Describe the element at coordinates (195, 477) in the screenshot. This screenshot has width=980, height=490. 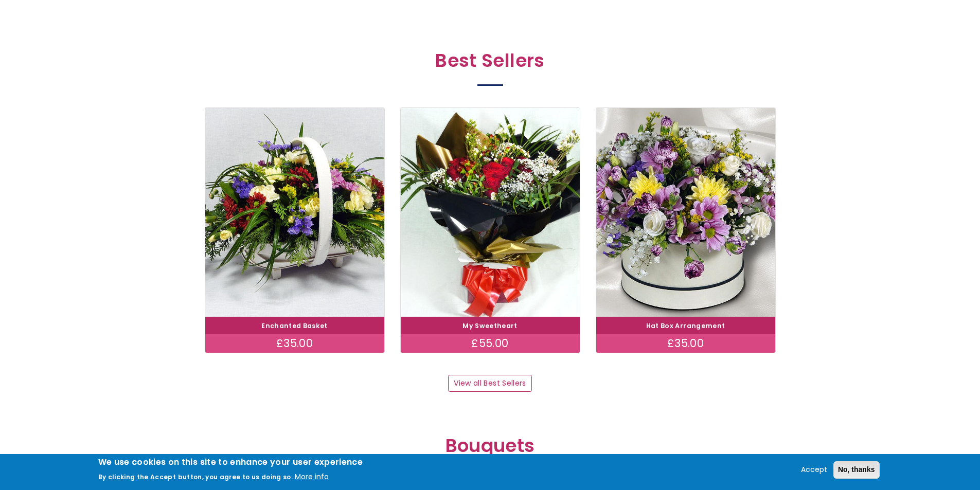
I see `p: By clicking the Accept button, you agree to us doing so.` at that location.